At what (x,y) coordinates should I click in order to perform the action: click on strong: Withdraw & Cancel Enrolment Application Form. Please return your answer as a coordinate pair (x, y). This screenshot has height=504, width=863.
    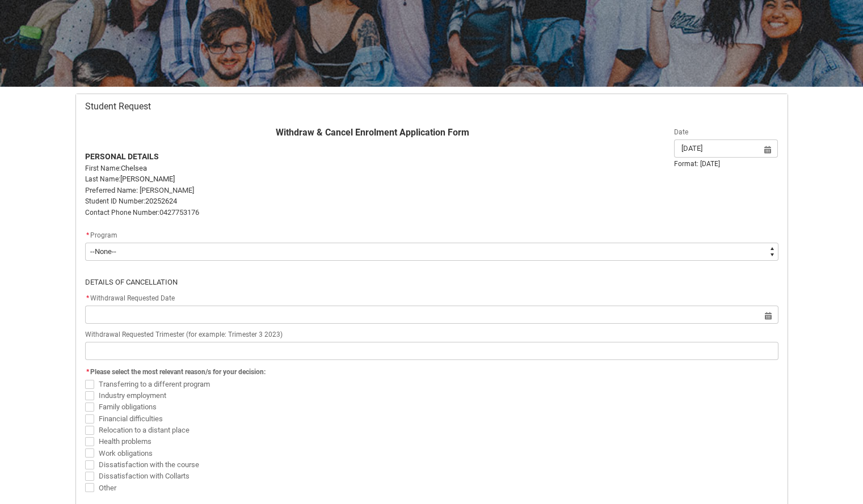
    Looking at the image, I should click on (372, 132).